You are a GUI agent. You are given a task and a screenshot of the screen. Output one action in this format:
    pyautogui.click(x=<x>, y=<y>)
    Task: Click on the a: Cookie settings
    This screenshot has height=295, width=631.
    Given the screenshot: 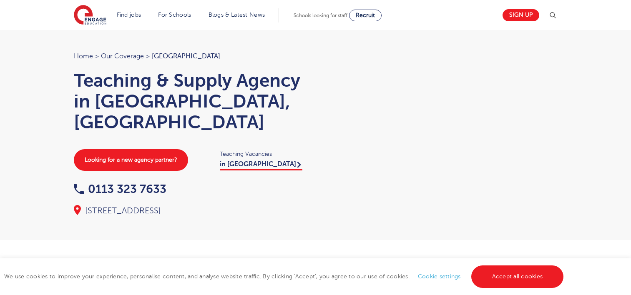 What is the action you would take?
    pyautogui.click(x=439, y=276)
    